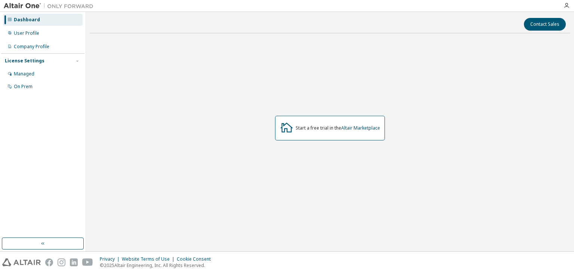 This screenshot has width=574, height=273. Describe the element at coordinates (24, 74) in the screenshot. I see `div: Managed` at that location.